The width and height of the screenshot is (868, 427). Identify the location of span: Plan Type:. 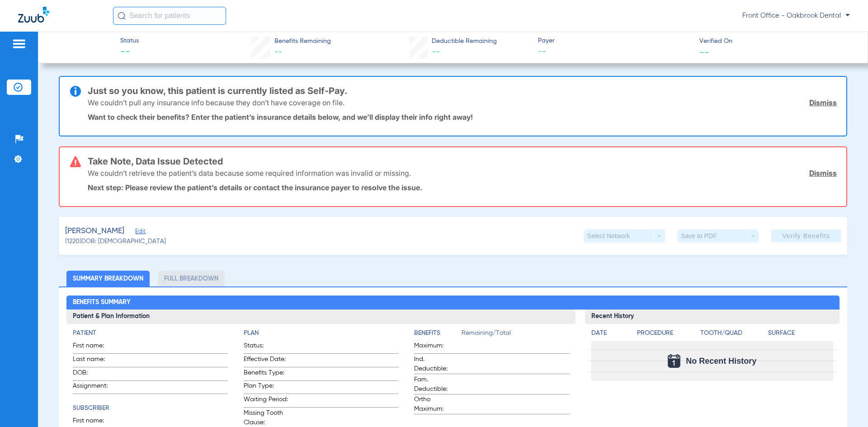
(266, 388).